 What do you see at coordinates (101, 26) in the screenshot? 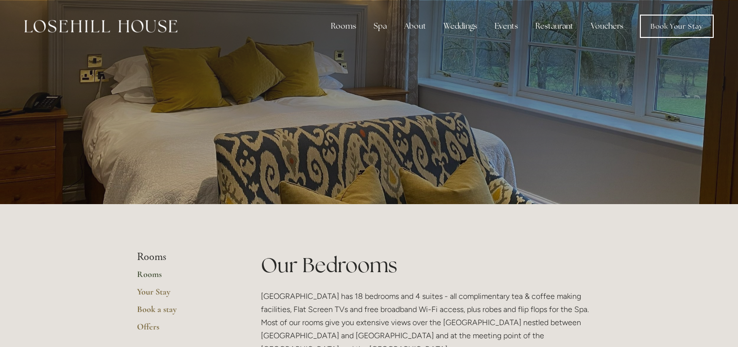
I see `img: Losehill House` at bounding box center [101, 26].